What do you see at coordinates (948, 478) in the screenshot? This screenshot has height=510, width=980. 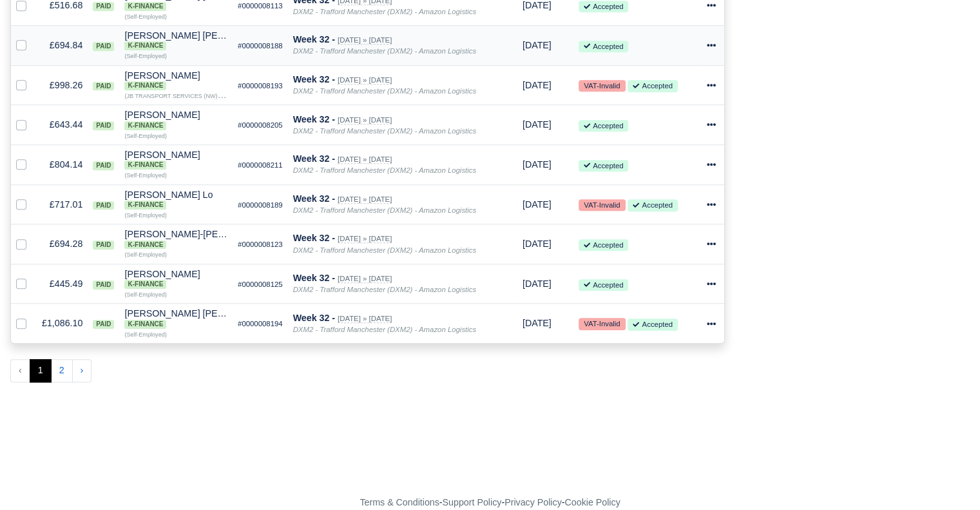 I see `div: Chat Widget` at bounding box center [948, 478].